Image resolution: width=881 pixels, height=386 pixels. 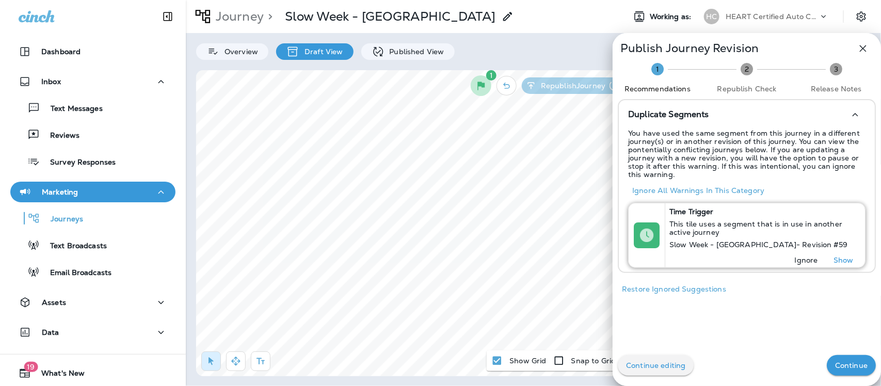 I want to click on p: Publish Journey Revision, so click(x=690, y=49).